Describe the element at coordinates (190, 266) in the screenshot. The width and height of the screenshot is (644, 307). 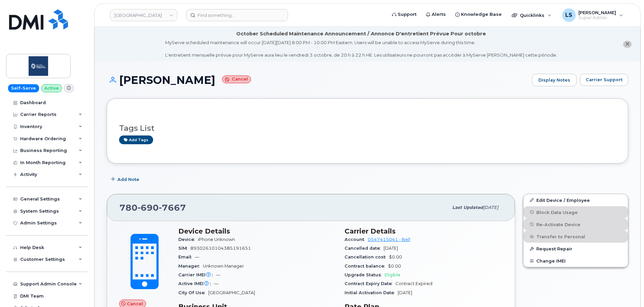
I see `span: Manager` at that location.